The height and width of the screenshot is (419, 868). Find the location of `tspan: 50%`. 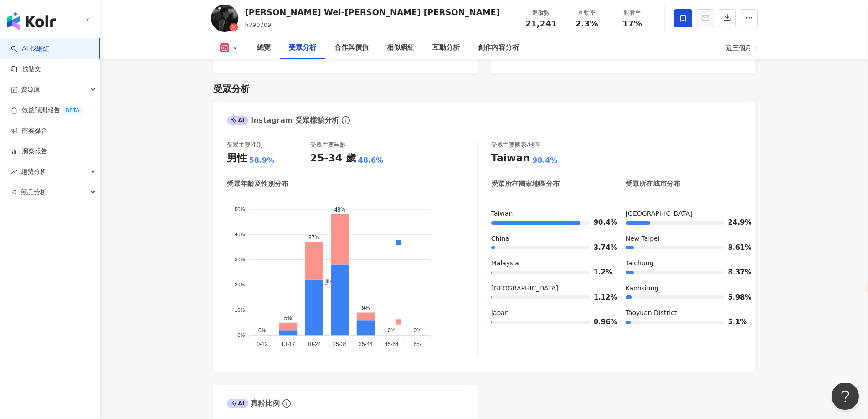

tspan: 50% is located at coordinates (239, 210).